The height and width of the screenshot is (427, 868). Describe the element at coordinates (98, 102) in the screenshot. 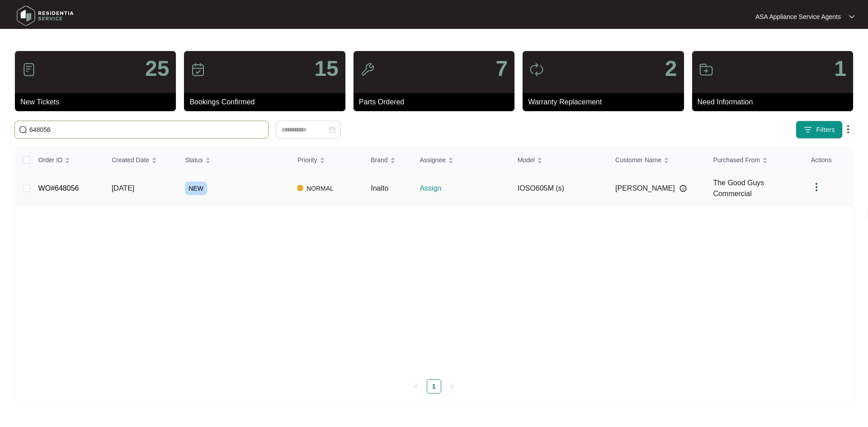

I see `p: New Tickets` at that location.